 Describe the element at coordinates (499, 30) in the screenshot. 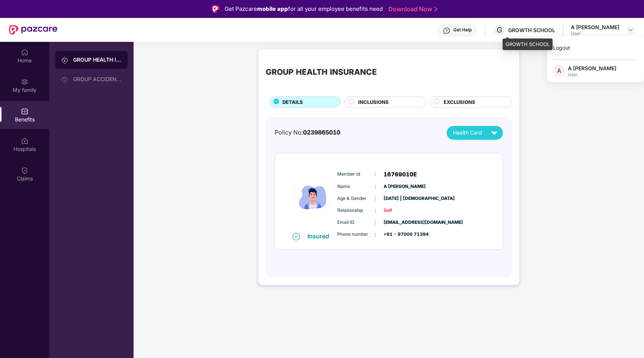

I see `span: G` at that location.